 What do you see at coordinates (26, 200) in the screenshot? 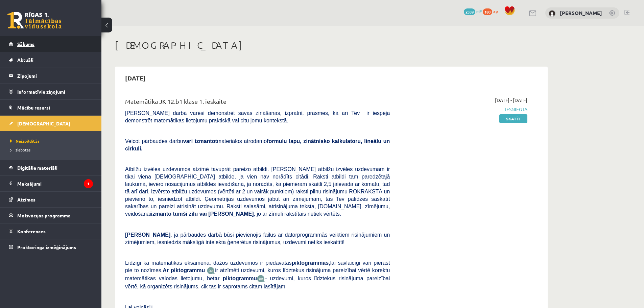
I see `span: Atzīmes` at bounding box center [26, 200].